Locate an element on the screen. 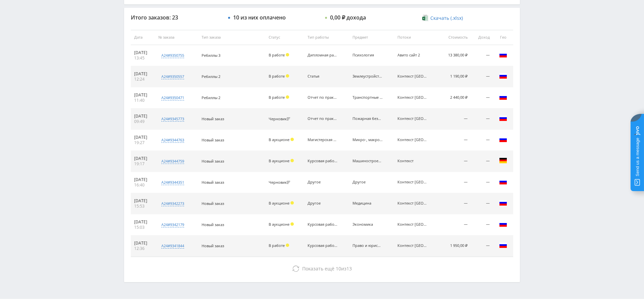 Image resolution: width=644 pixels, height=305 pixels. span: 10 is located at coordinates (338, 268).